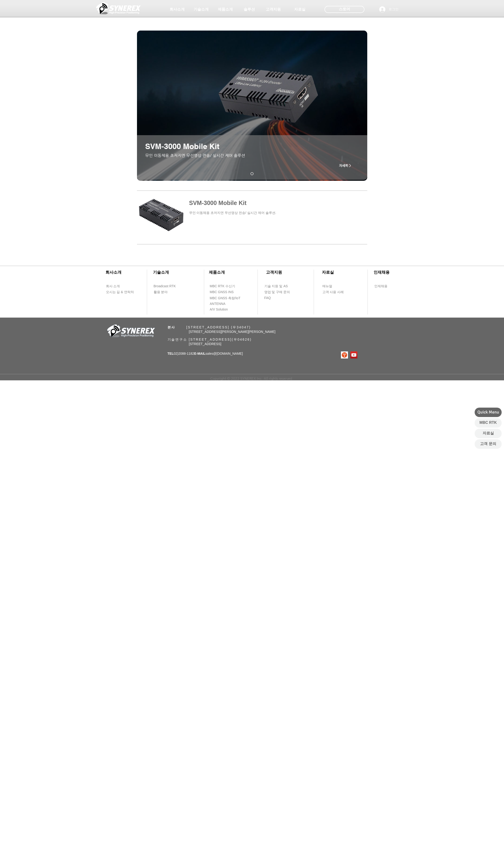 This screenshot has width=504, height=862. I want to click on span: ​회사소개, so click(113, 272).